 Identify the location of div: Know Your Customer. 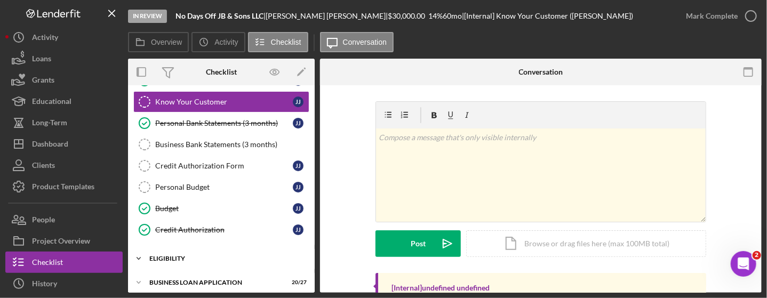
(224, 102).